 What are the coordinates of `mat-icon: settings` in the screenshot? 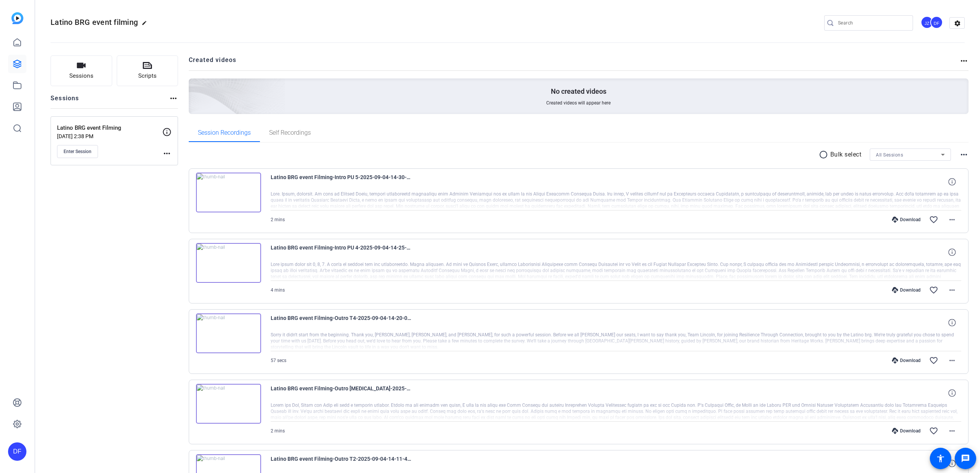 It's located at (957, 23).